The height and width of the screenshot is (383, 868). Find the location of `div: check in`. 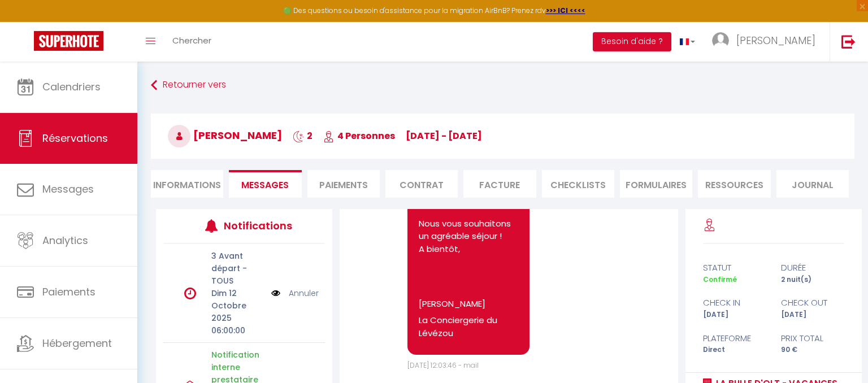

div: check in is located at coordinates (735, 303).